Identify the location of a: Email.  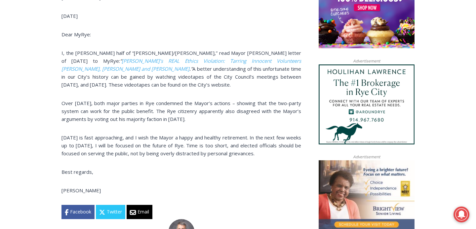
(140, 212).